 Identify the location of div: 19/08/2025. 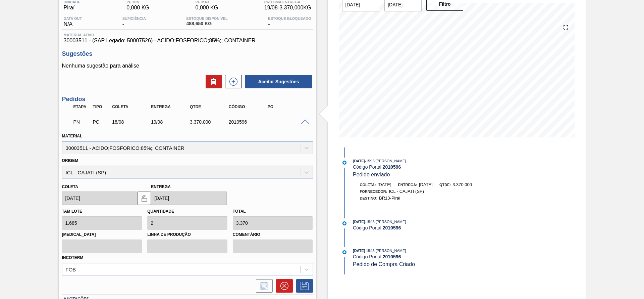
(171, 122).